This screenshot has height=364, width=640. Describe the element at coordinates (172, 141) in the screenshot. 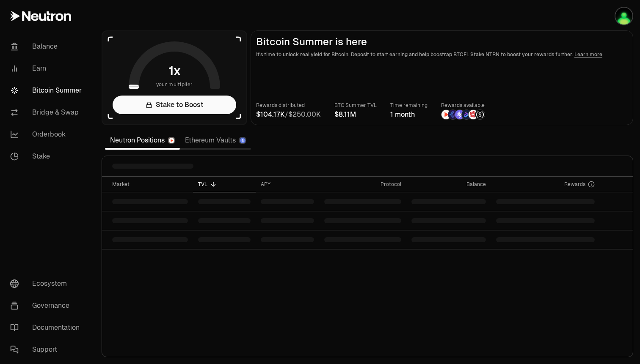

I see `img: Neutron Logo` at that location.